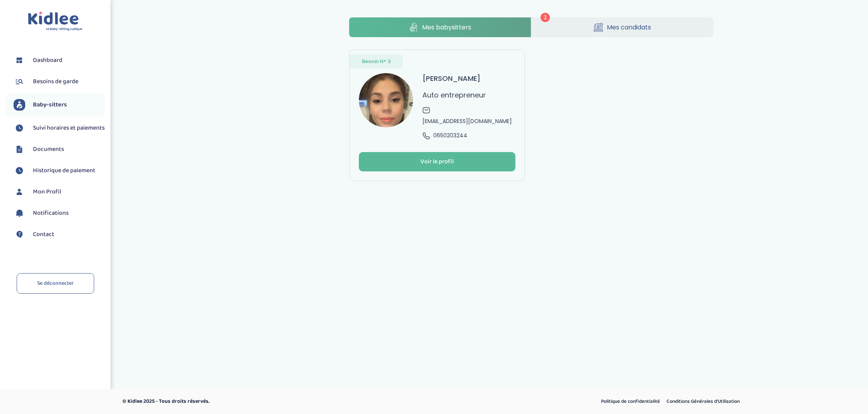 The image size is (868, 414). What do you see at coordinates (20, 105) in the screenshot?
I see `img: babysitters.svg` at bounding box center [20, 105].